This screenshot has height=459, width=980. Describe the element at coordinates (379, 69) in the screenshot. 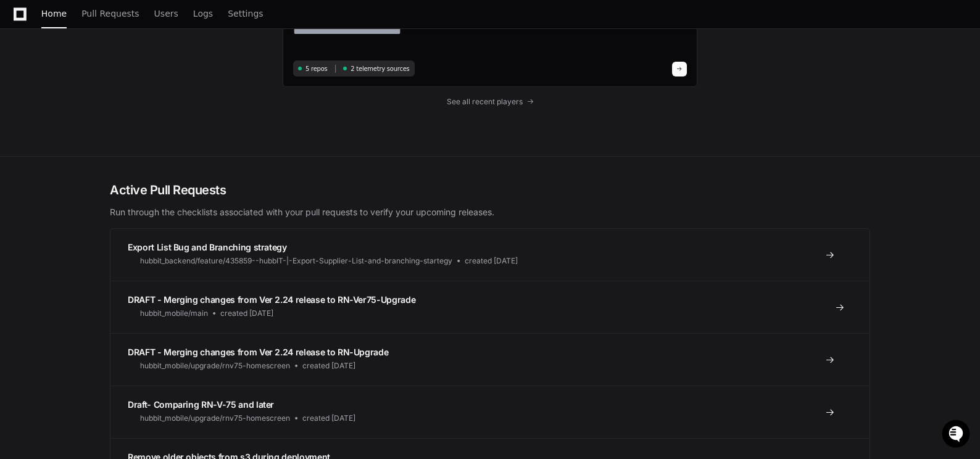

I see `span: 2 telemetry sources` at that location.